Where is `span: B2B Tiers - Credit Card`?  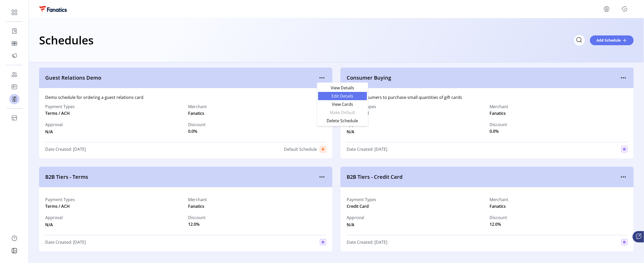
span: B2B Tiers - Credit Card is located at coordinates (483, 177).